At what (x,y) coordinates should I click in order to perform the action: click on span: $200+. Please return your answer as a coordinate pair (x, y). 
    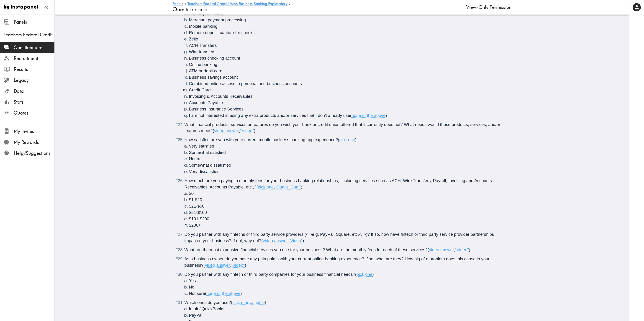
    Looking at the image, I should click on (195, 226).